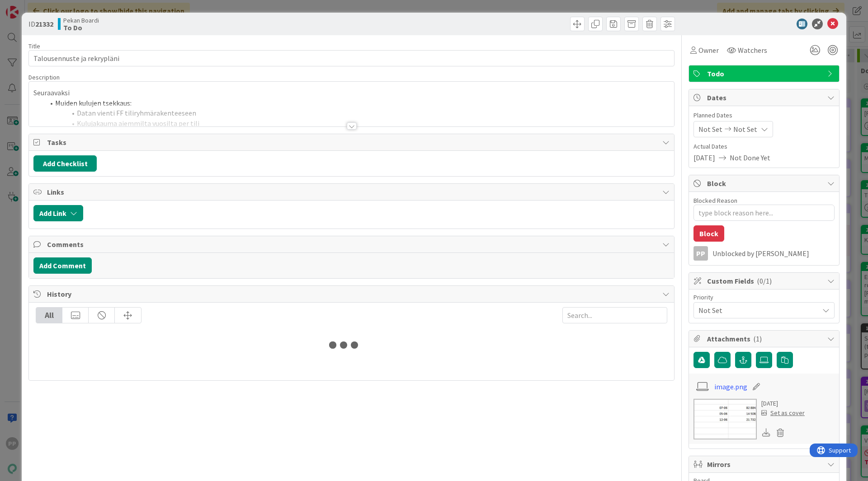  I want to click on span: Watchers, so click(752, 50).